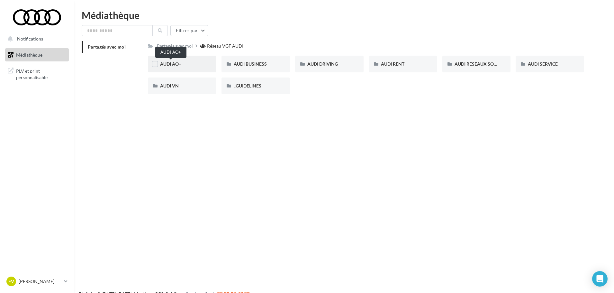 The image size is (614, 293). Describe the element at coordinates (543, 64) in the screenshot. I see `span: AUDI SERVICE` at that location.